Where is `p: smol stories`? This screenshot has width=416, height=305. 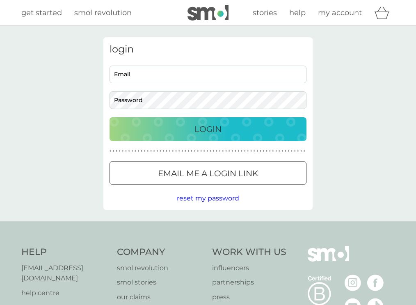 p: smol stories is located at coordinates (161, 283).